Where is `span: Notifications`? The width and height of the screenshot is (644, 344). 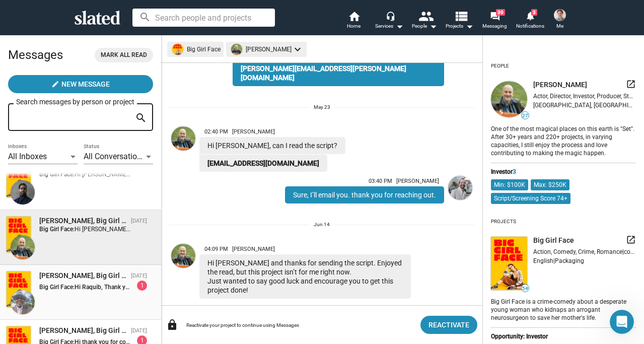 span: Notifications is located at coordinates (530, 26).